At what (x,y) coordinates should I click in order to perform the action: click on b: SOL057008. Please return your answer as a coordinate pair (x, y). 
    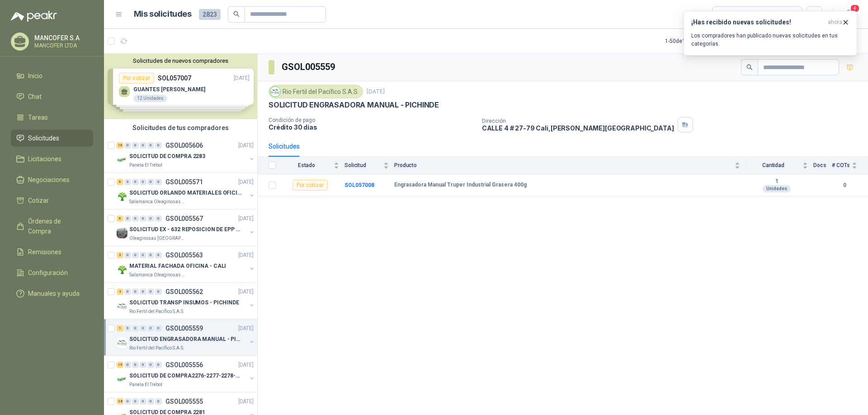
    Looking at the image, I should click on (359, 185).